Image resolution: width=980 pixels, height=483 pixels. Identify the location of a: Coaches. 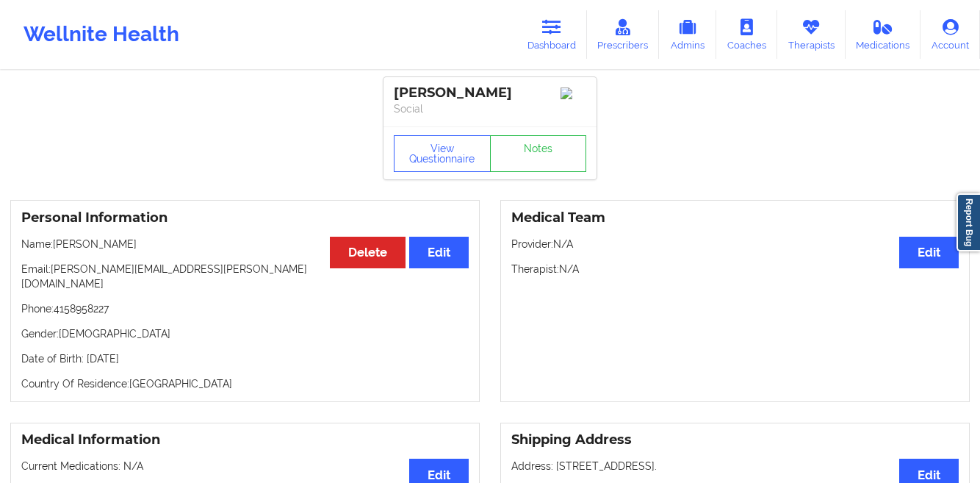
(746, 35).